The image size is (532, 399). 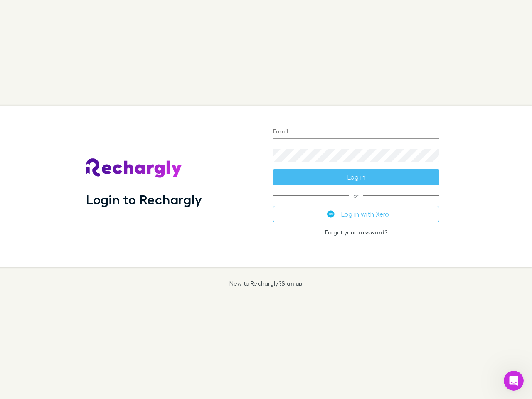 I want to click on p: New to Rechargly?, so click(x=266, y=284).